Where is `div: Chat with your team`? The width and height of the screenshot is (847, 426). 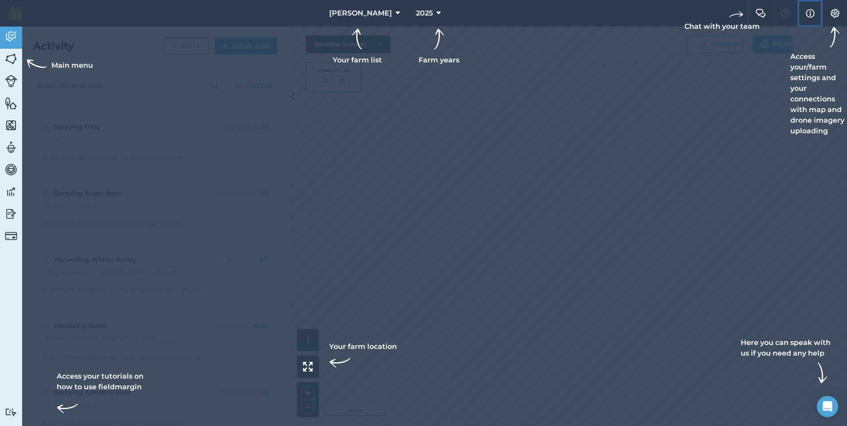
div: Chat with your team is located at coordinates (722, 19).